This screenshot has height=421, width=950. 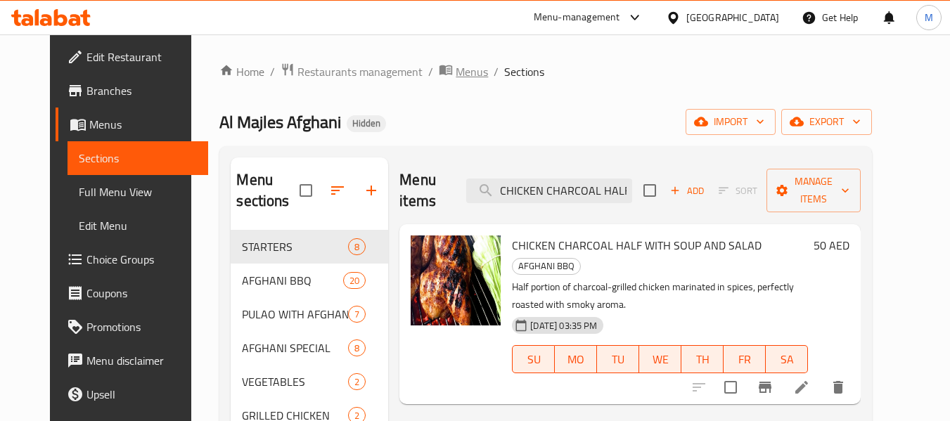 I want to click on a: Full Menu View, so click(x=138, y=192).